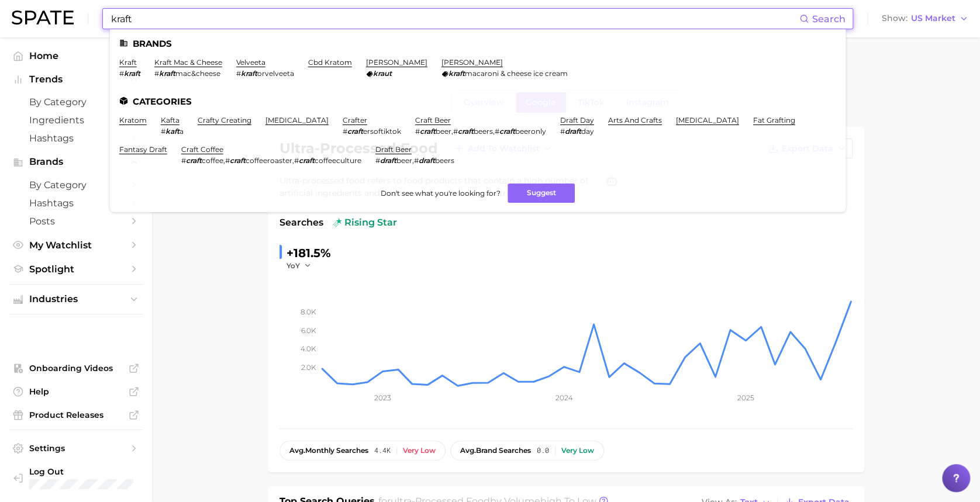  Describe the element at coordinates (925, 19) in the screenshot. I see `button: ShowUS Market` at that location.